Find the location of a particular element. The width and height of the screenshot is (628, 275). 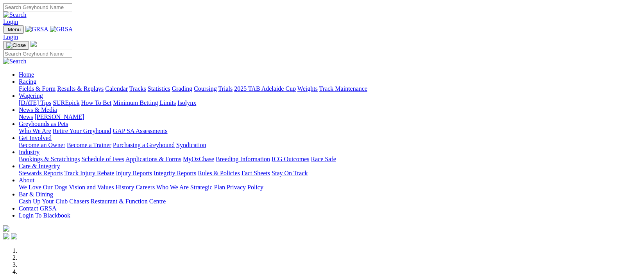

a: MyOzChase is located at coordinates (199, 159).